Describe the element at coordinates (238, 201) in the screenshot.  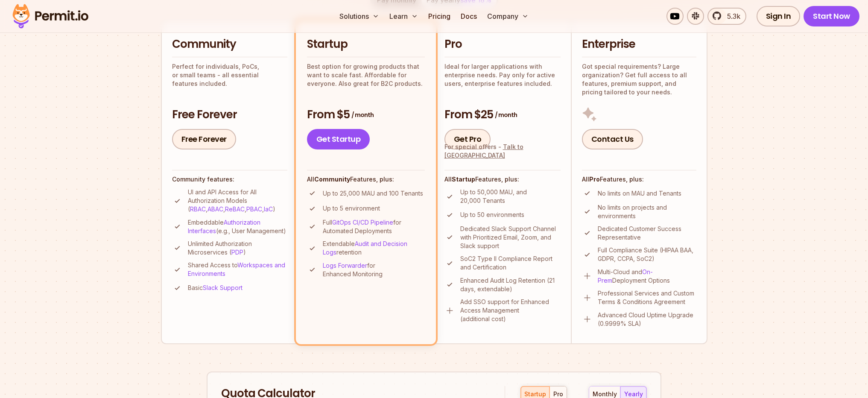
I see `p: UI and API Access for All Authorization Models ( , , , , )` at that location.